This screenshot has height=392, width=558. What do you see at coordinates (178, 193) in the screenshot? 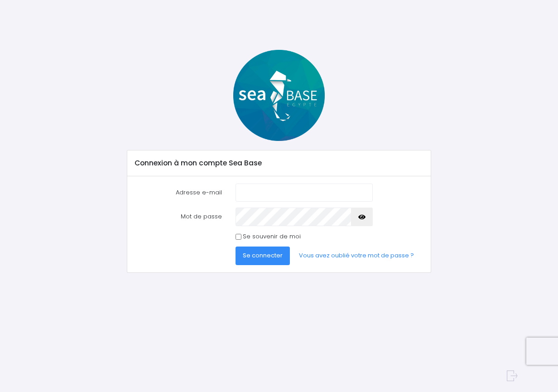
I see `label: Adresse e-mail` at bounding box center [178, 193].